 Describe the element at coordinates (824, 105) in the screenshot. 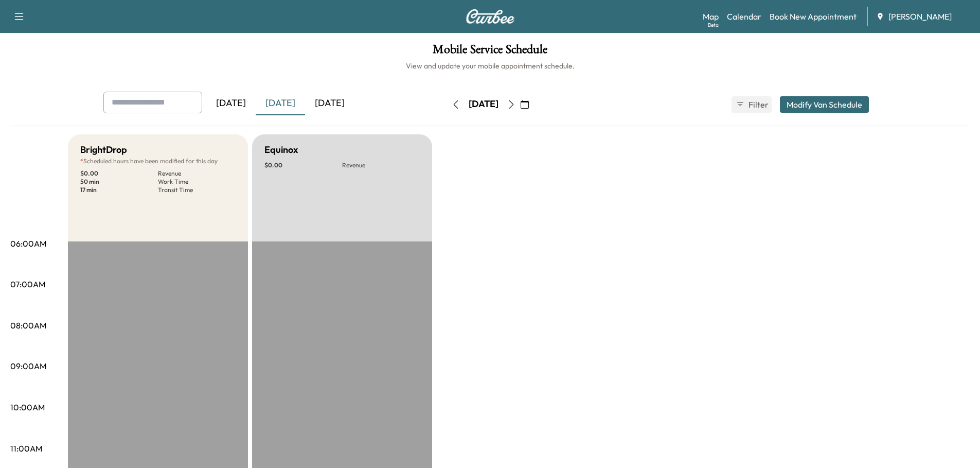

I see `button: Modify Van Schedule` at that location.